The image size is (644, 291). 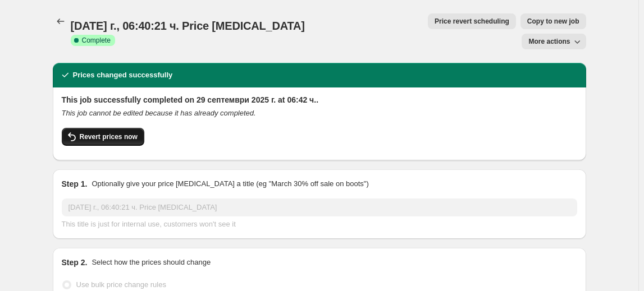 I want to click on i: This job cannot be edited because it has already completed., so click(x=159, y=113).